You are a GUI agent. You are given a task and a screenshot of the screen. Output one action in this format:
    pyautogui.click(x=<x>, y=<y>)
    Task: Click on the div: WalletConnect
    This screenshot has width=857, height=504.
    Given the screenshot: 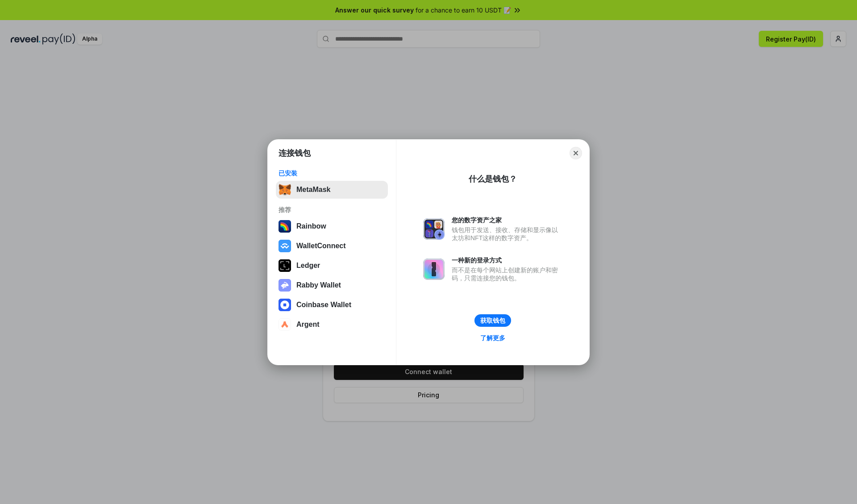 What is the action you would take?
    pyautogui.click(x=321, y=246)
    